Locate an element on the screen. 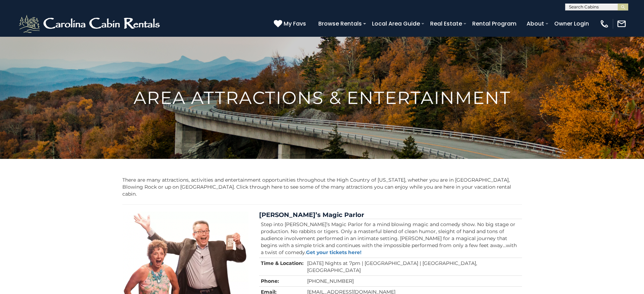 This screenshot has width=644, height=294. p: There are many attractions, activities and entertainment opportunities throughout the High Countr... is located at coordinates (322, 187).